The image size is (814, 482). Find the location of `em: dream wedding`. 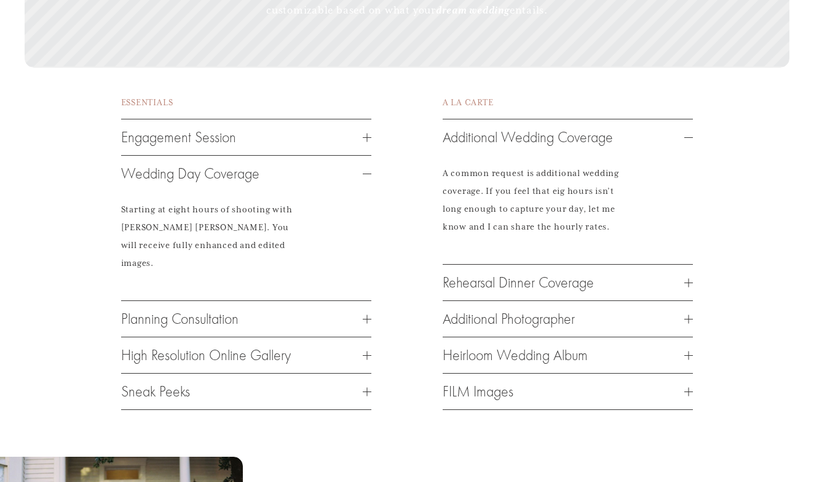

em: dream wedding is located at coordinates (473, 10).